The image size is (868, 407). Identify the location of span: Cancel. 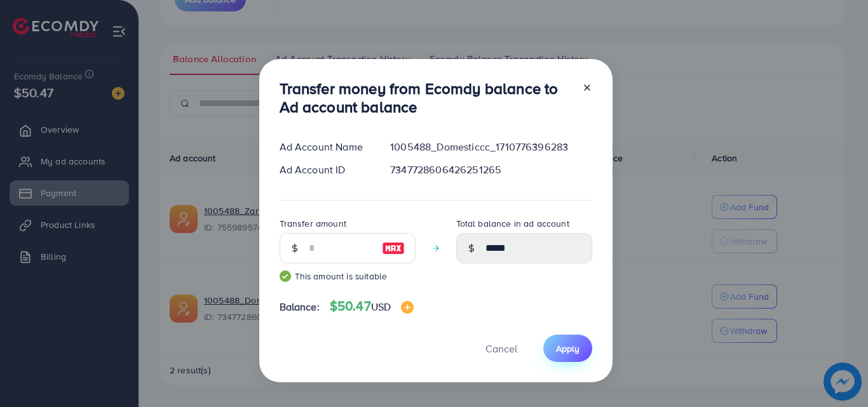
(501, 349).